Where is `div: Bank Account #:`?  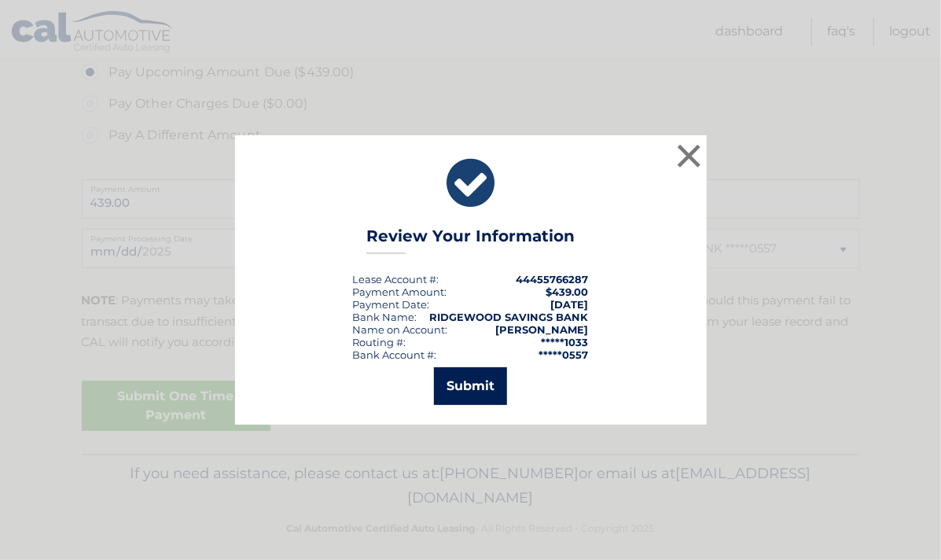 div: Bank Account #: is located at coordinates (395, 355).